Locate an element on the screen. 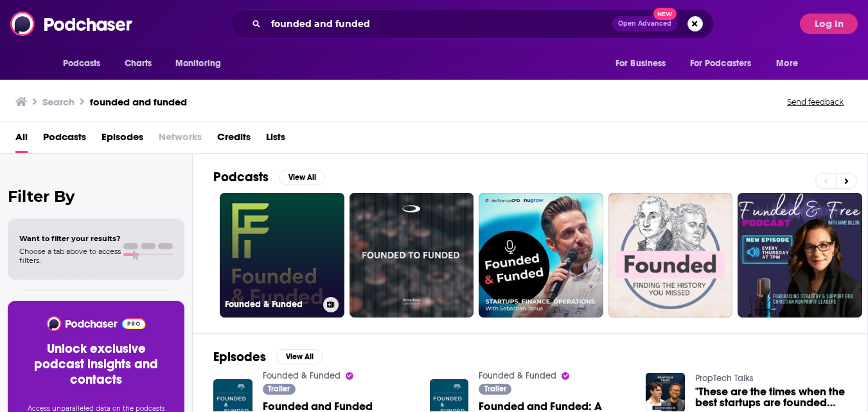 The width and height of the screenshot is (868, 412). span: Credits is located at coordinates (234, 139).